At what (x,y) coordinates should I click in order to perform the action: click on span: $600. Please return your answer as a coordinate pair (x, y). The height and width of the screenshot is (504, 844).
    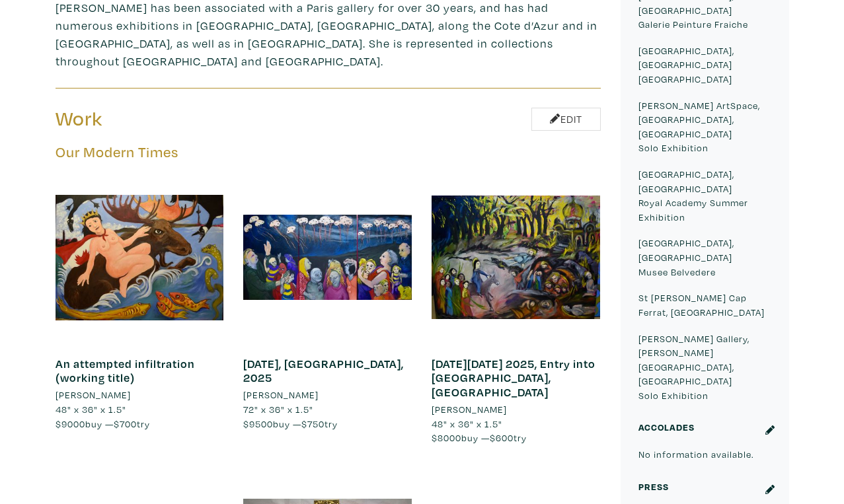
    Looking at the image, I should click on (502, 437).